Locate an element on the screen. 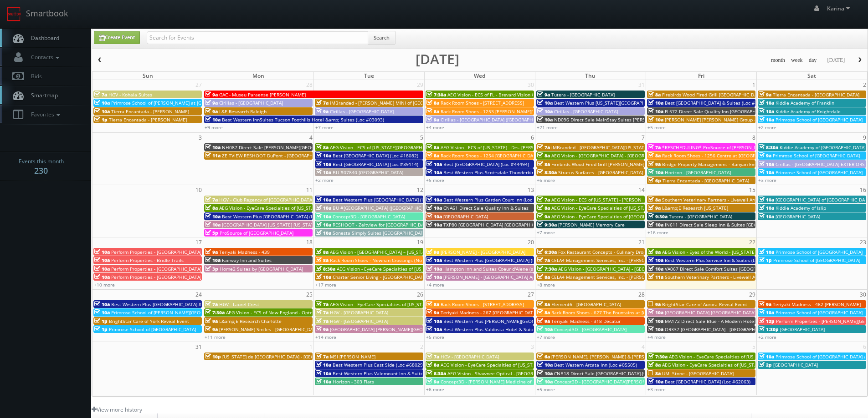 This screenshot has height=418, width=868. a: +7 more is located at coordinates (325, 127).